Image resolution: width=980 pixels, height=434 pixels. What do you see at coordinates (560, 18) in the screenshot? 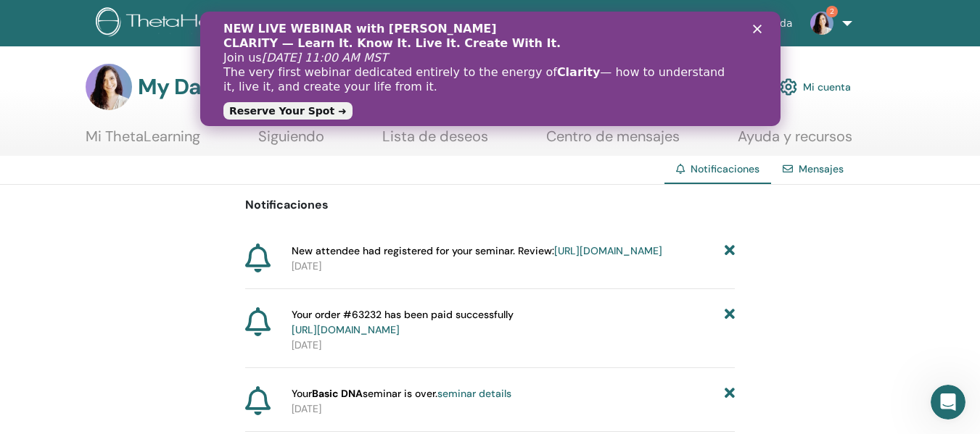
I see `div: Cerrar` at bounding box center [560, 18].